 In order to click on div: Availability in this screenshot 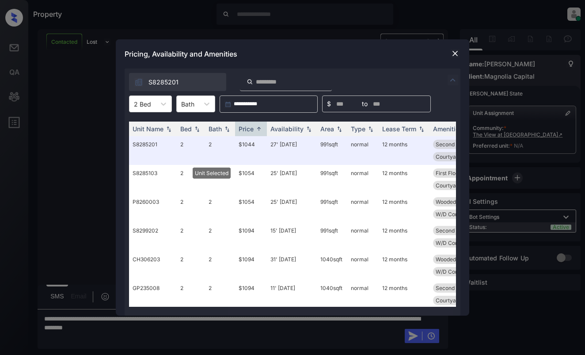, I will do `click(287, 129)`.